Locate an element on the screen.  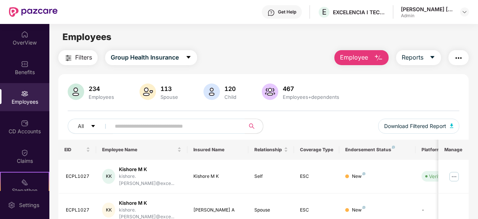
div: Admin is located at coordinates (427, 16).